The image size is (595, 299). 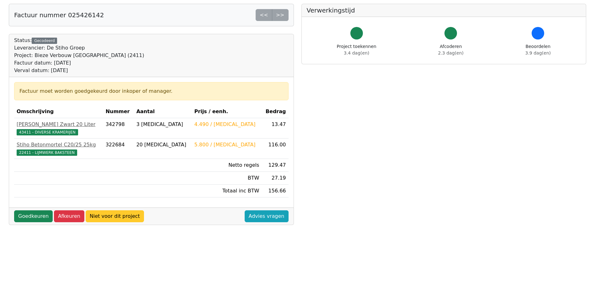 I want to click on td: 13.47, so click(x=275, y=128).